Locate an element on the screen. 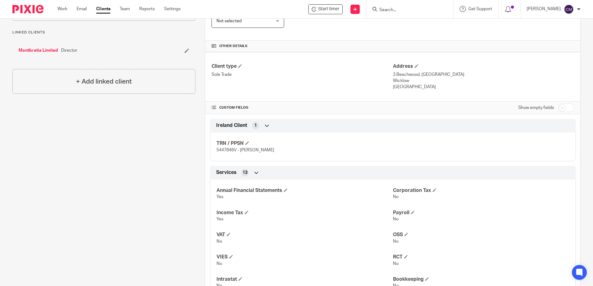 The height and width of the screenshot is (286, 593). img: svg%3E is located at coordinates (568, 9).